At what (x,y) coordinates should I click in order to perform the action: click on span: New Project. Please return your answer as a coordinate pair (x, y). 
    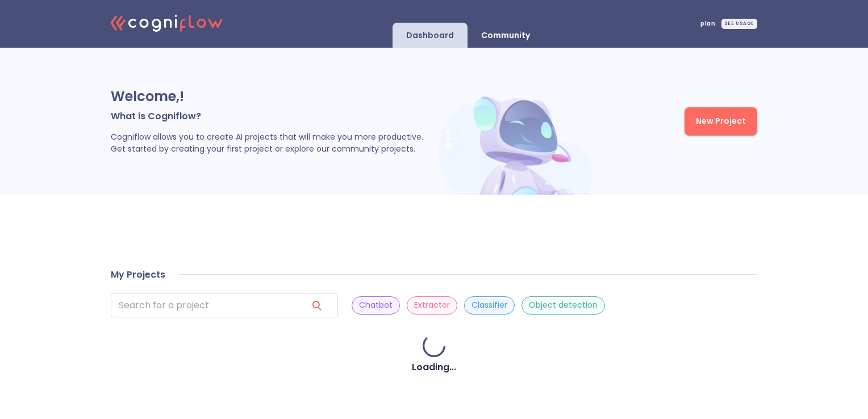
    Looking at the image, I should click on (720, 121).